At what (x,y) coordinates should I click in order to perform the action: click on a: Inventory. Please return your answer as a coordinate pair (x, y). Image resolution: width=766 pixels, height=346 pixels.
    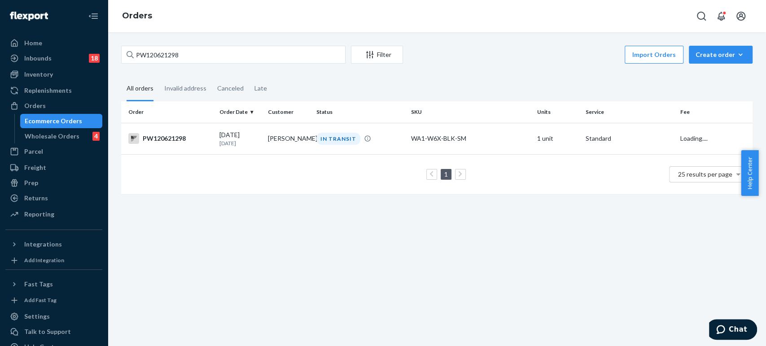
    Looking at the image, I should click on (54, 74).